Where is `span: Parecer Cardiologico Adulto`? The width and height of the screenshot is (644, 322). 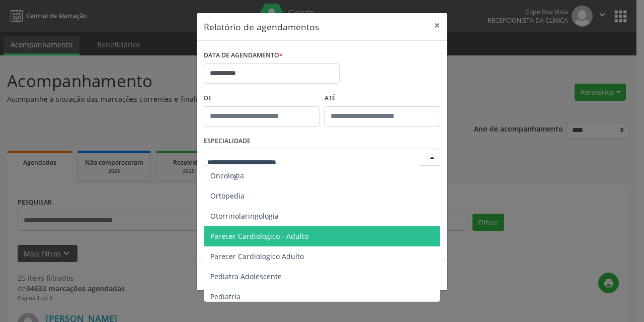
span: Parecer Cardiologico Adulto is located at coordinates (257, 256).